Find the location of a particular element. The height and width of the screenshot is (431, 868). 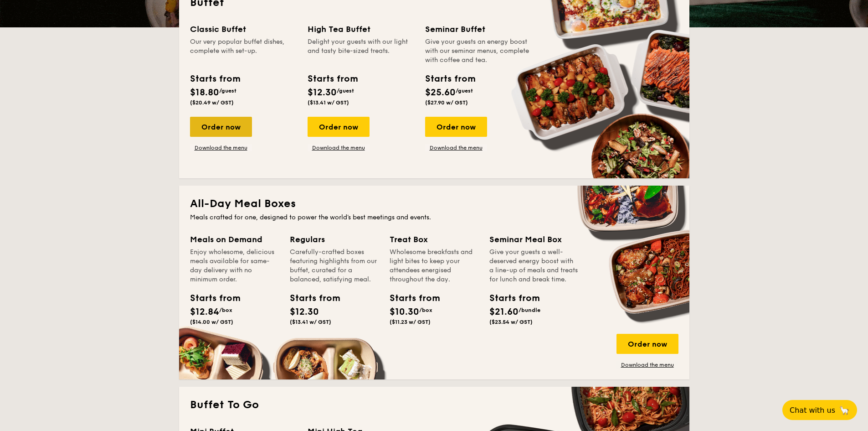

span: ($20.49 w/ GST) is located at coordinates (212, 103).